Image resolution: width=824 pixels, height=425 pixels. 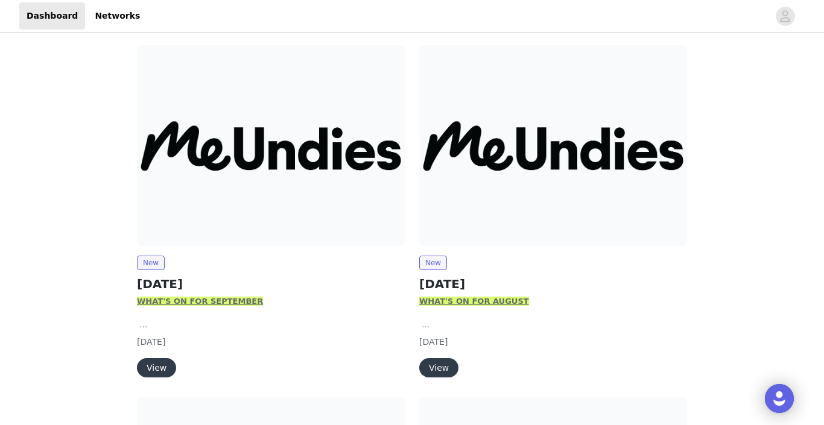 I want to click on strong: HAT'S ON FOR SEPTEMBER, so click(x=204, y=301).